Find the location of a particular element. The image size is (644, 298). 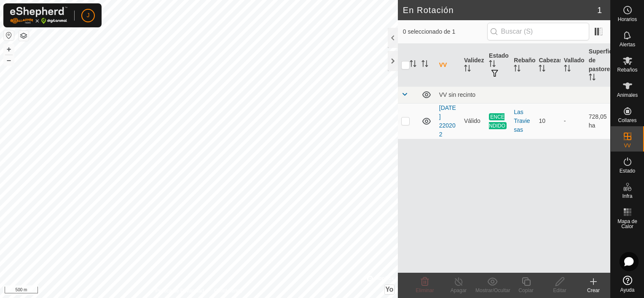

span: Collares is located at coordinates (627, 120).